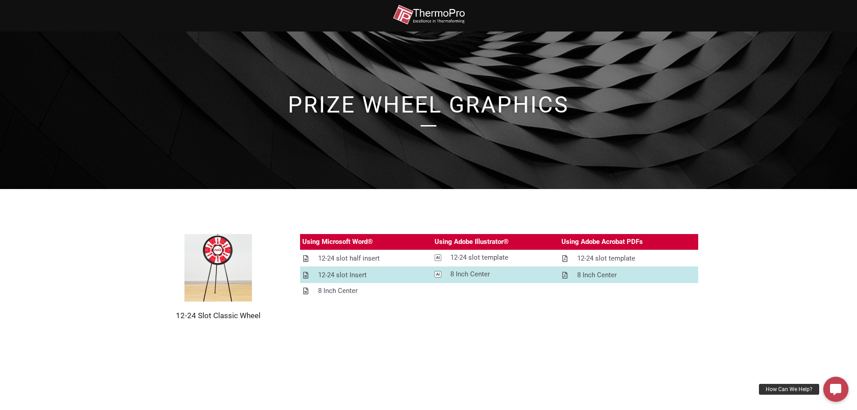 This screenshot has height=410, width=857. Describe the element at coordinates (337, 242) in the screenshot. I see `div: Using Microsoft Word®` at that location.